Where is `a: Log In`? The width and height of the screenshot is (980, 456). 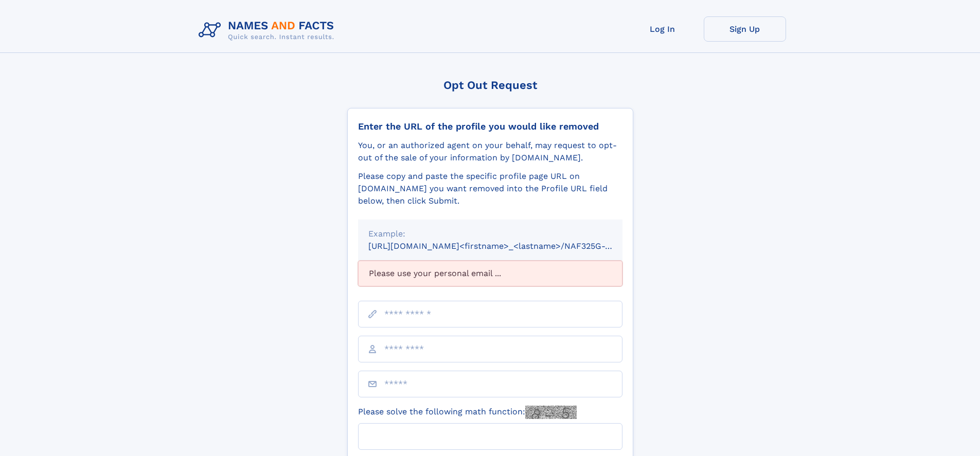 a: Log In is located at coordinates (662, 29).